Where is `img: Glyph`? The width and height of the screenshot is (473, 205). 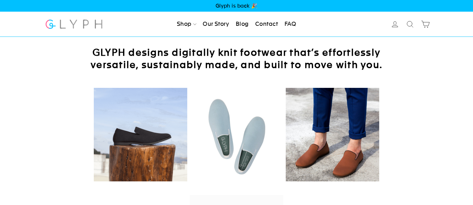
img: Glyph is located at coordinates (74, 24).